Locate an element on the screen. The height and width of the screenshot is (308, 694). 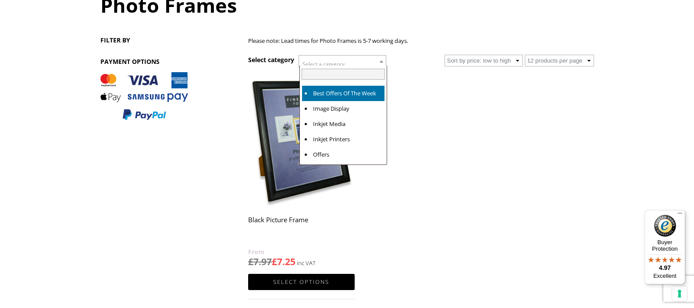
button: Your consent preferences for tracking technologies is located at coordinates (679, 294).